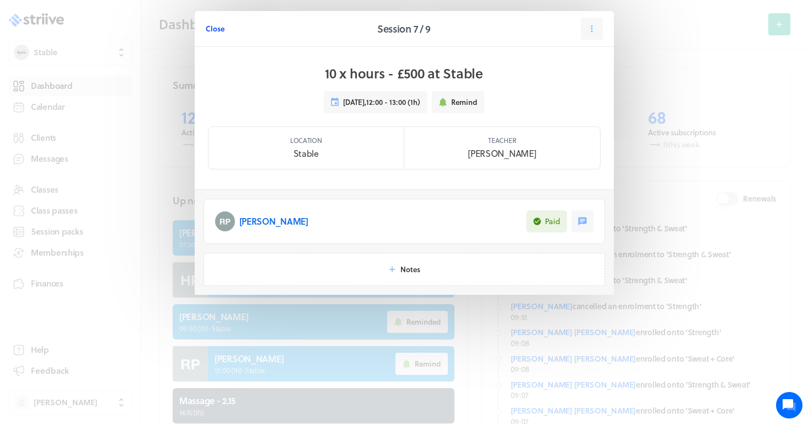 The height and width of the screenshot is (424, 808). What do you see at coordinates (404, 29) in the screenshot?
I see `h2: Session 7 / 9` at bounding box center [404, 29].